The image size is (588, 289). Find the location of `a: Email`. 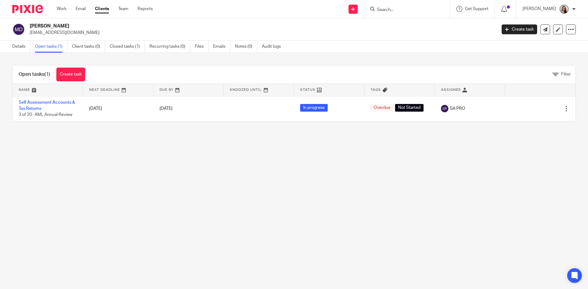

a: Email is located at coordinates (81, 9).